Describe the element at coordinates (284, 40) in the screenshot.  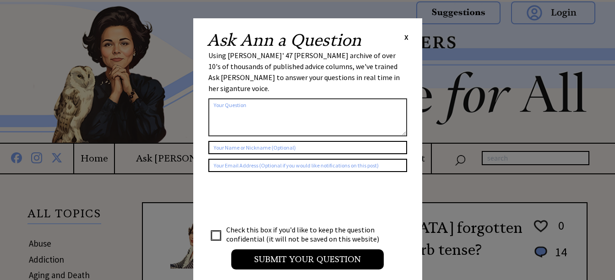
I see `h2: Ask Ann a Question` at that location.